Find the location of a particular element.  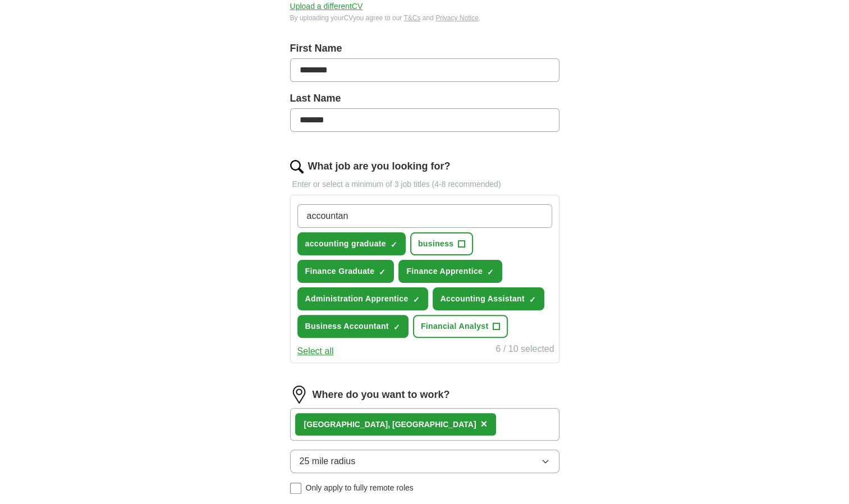

button: Financial Analyst is located at coordinates (461, 326).